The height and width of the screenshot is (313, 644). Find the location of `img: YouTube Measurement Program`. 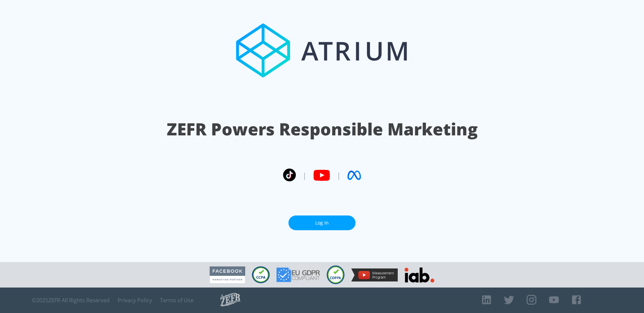

img: YouTube Measurement Program is located at coordinates (374, 275).